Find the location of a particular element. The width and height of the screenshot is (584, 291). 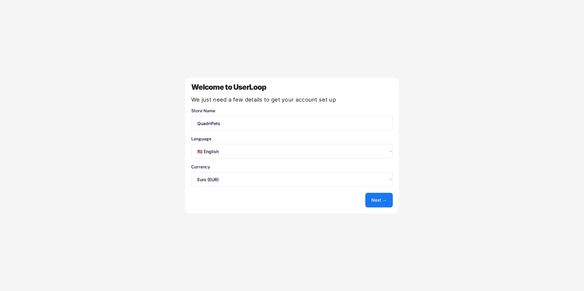

div: Currency is located at coordinates (292, 167).